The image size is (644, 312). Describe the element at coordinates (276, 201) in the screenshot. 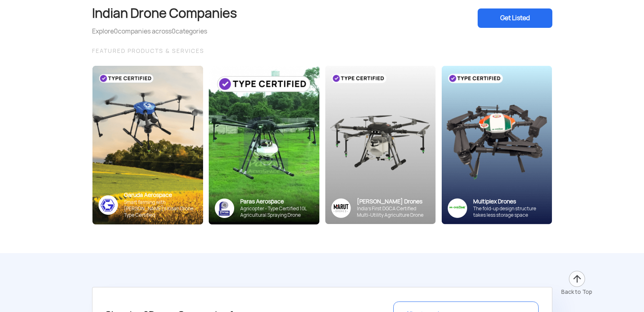

I see `div: Paras Aerospace` at that location.